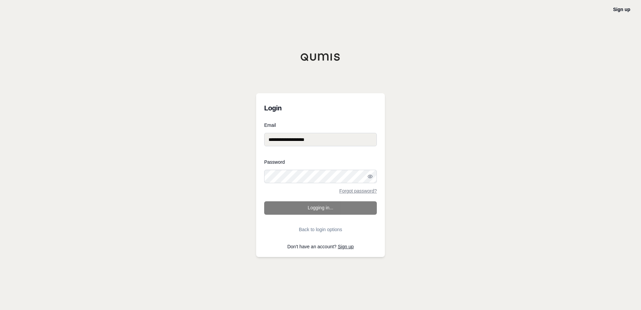 Image resolution: width=641 pixels, height=310 pixels. Describe the element at coordinates (320, 246) in the screenshot. I see `p: Don't have an account?` at that location.